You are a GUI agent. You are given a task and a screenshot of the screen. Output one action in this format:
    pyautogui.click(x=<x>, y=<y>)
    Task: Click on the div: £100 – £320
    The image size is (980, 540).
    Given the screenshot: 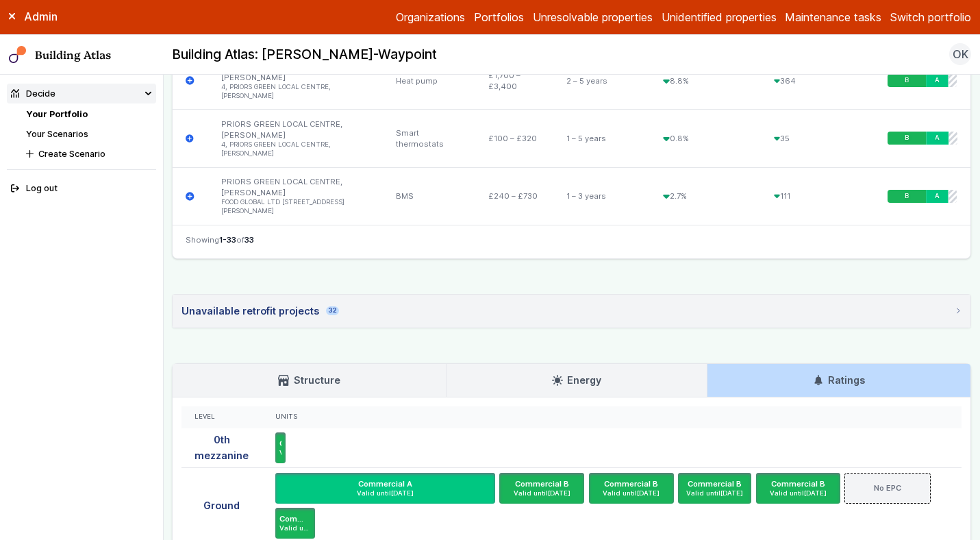 What is the action you would take?
    pyautogui.click(x=515, y=139)
    